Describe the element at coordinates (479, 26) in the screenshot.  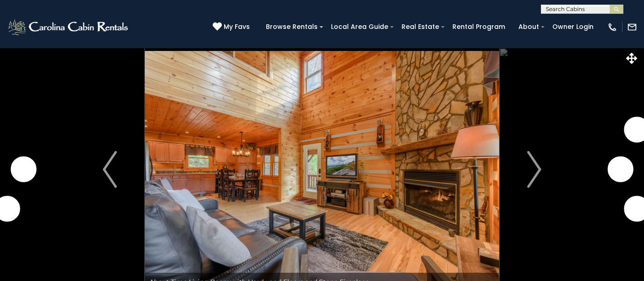
I see `a: Rental Program` at that location.